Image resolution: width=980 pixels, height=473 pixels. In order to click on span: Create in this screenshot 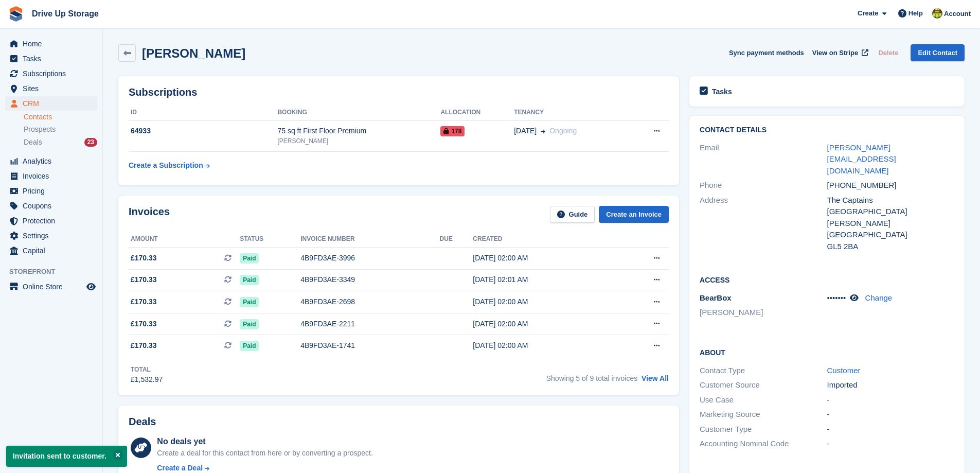, I will do `click(868, 13)`.